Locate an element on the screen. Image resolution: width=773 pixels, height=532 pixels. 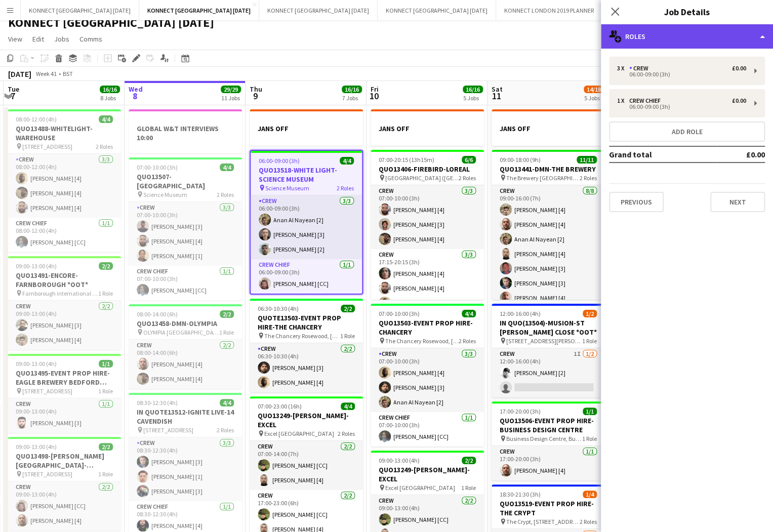
td: £0.00 is located at coordinates (741, 154).